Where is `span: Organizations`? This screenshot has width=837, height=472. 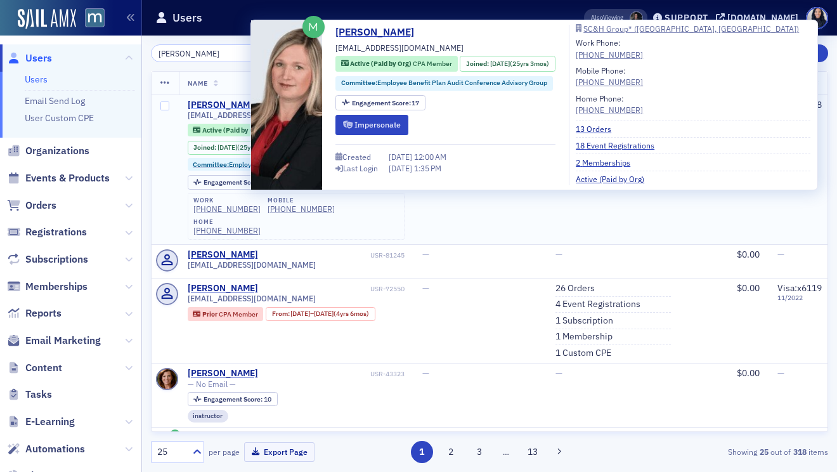 span: Organizations is located at coordinates (57, 151).